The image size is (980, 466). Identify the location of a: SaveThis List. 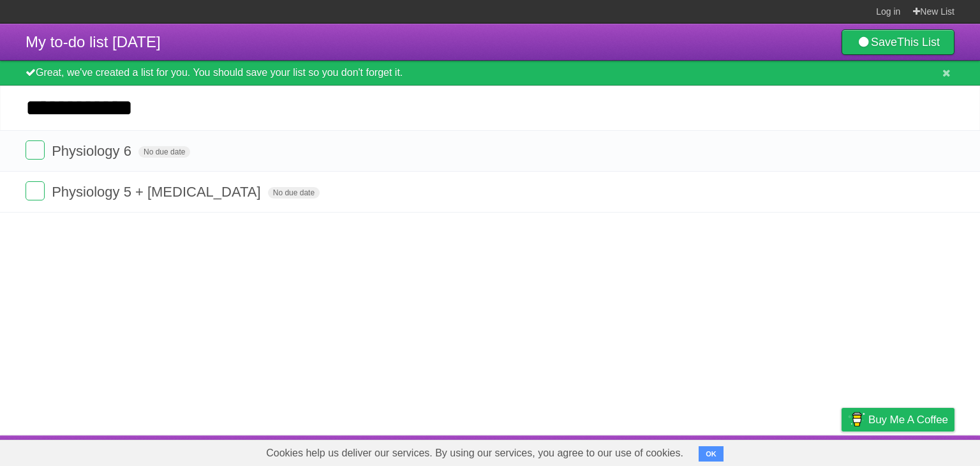
(898, 42).